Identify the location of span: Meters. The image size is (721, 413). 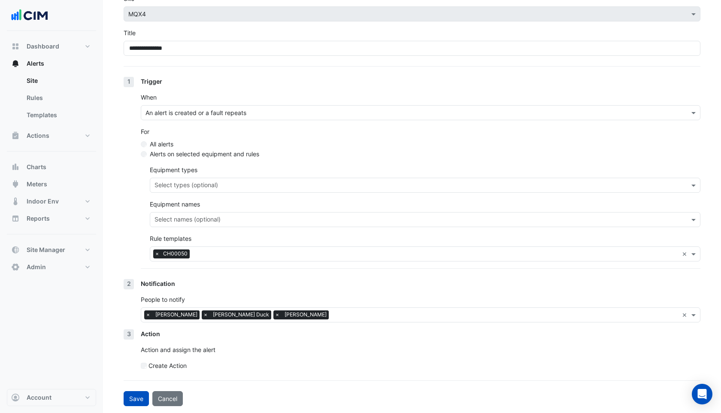
(37, 184).